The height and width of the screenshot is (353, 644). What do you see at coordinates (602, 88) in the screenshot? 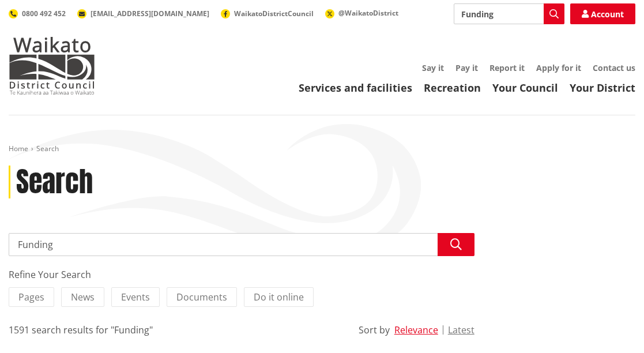
I see `a: Your District` at bounding box center [602, 88].